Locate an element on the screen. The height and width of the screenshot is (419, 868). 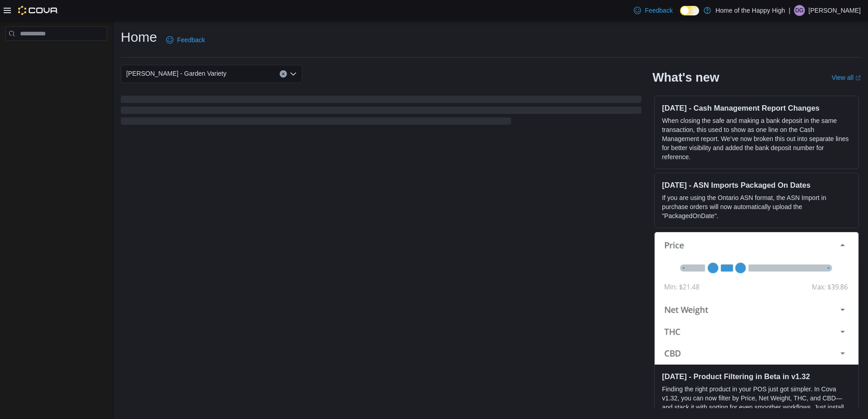
h1: Home is located at coordinates (139, 37).